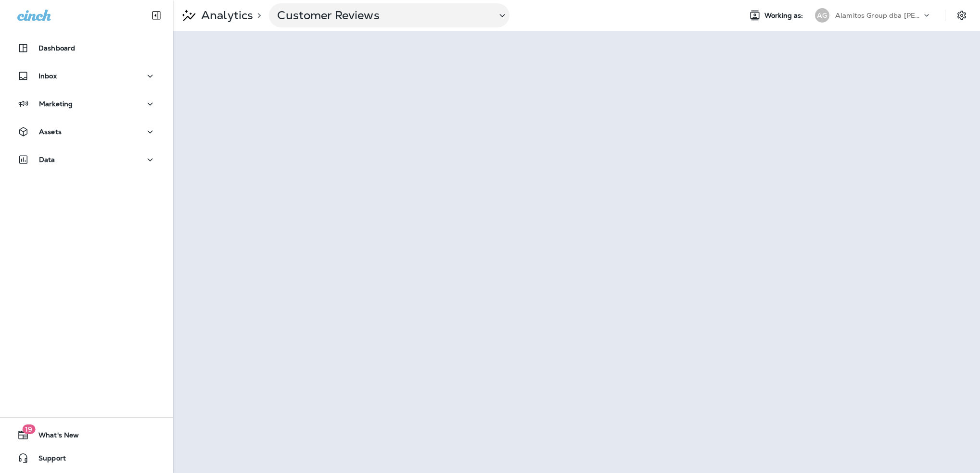 The width and height of the screenshot is (980, 473). I want to click on button: Support, so click(87, 458).